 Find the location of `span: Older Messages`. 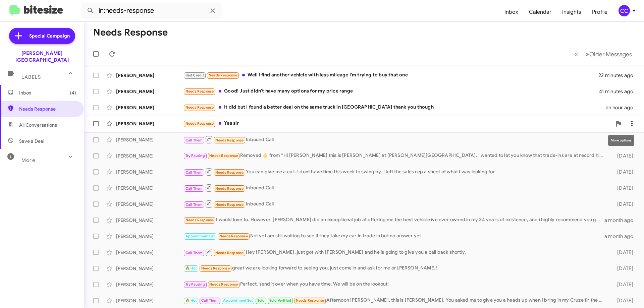

span: Older Messages is located at coordinates (610, 54).